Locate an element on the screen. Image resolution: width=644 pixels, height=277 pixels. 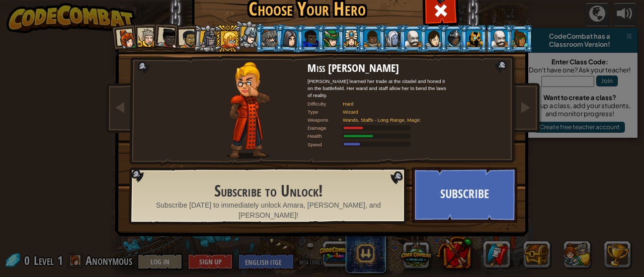
li: Senick Steelclaw is located at coordinates (268, 38).